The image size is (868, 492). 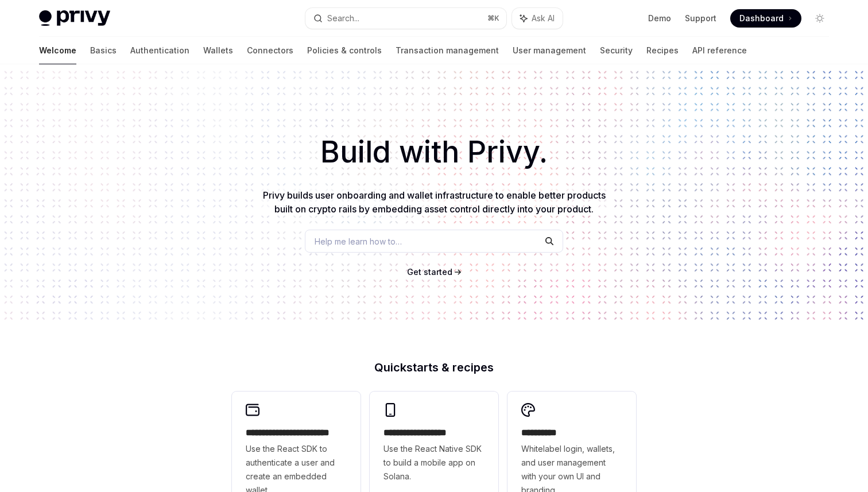 What do you see at coordinates (57, 51) in the screenshot?
I see `a: Welcome` at bounding box center [57, 51].